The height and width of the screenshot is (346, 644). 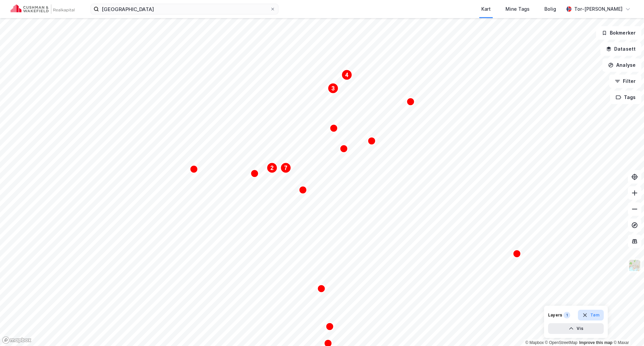 What do you see at coordinates (618, 33) in the screenshot?
I see `button: Bokmerker` at bounding box center [618, 33].